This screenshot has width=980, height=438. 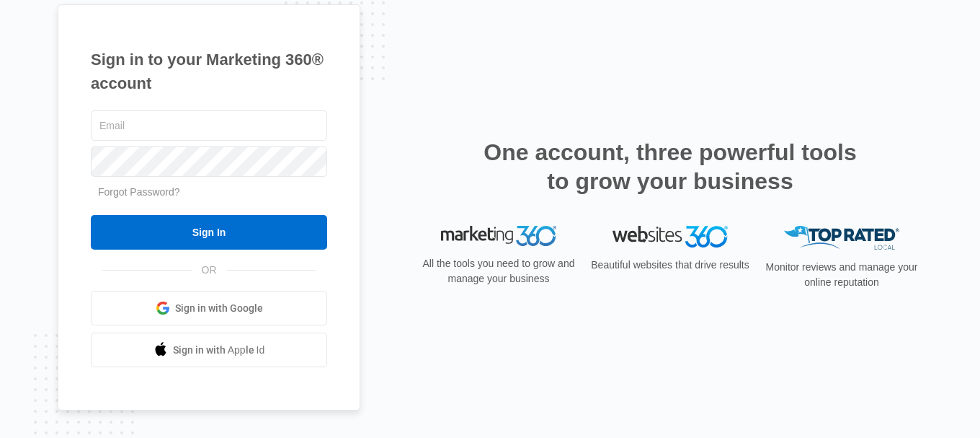 What do you see at coordinates (209, 308) in the screenshot?
I see `a: Sign in with Google` at bounding box center [209, 308].